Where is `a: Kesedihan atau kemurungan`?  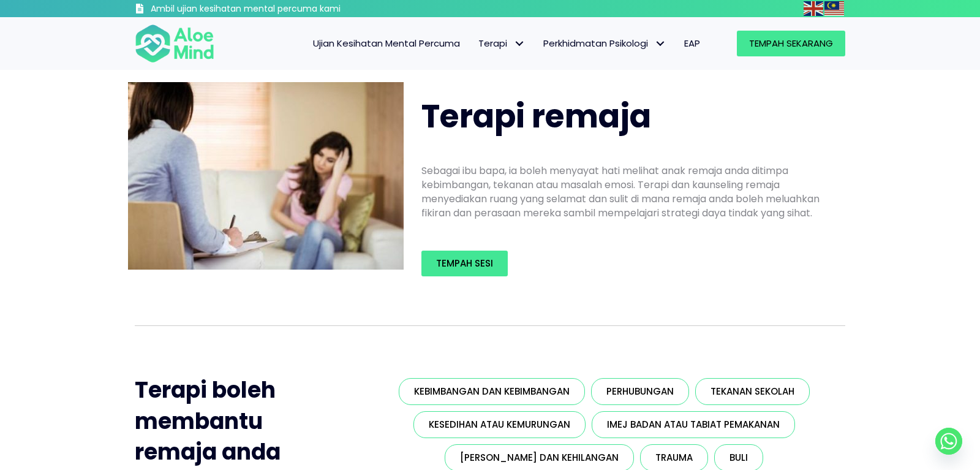
a: Kesedihan atau kemurungan is located at coordinates (500, 425).